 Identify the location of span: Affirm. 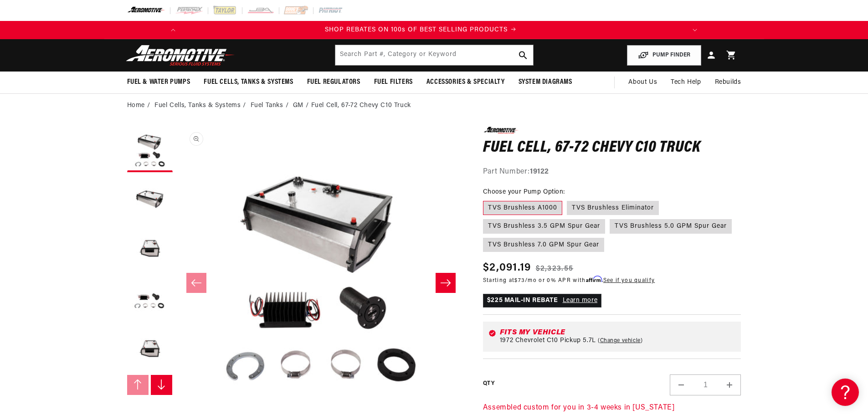
(593, 279).